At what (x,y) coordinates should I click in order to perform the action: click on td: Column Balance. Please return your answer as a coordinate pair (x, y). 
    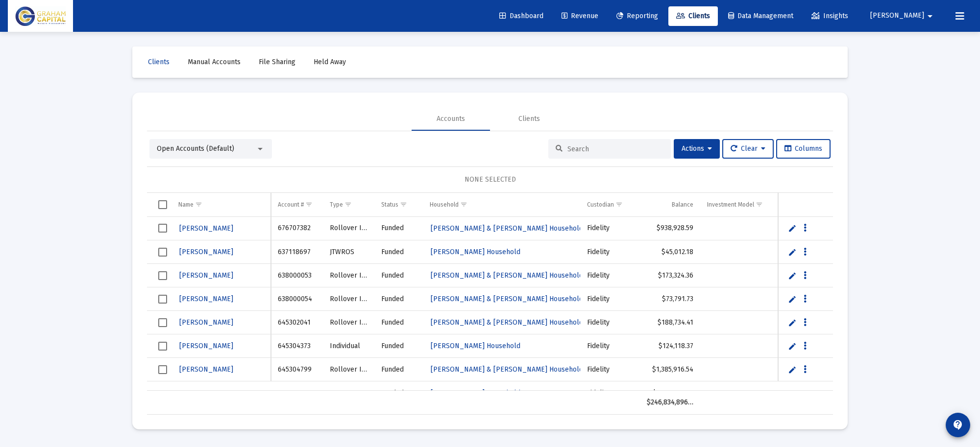
    Looking at the image, I should click on (670, 205).